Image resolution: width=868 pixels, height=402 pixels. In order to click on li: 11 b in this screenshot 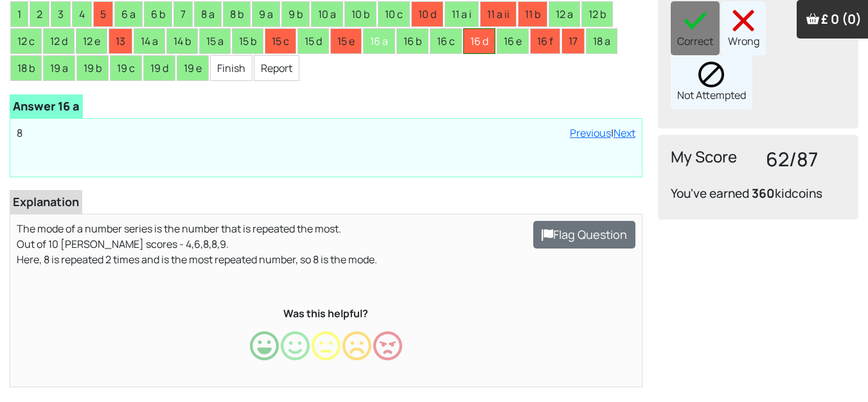, I will do `click(533, 14)`.